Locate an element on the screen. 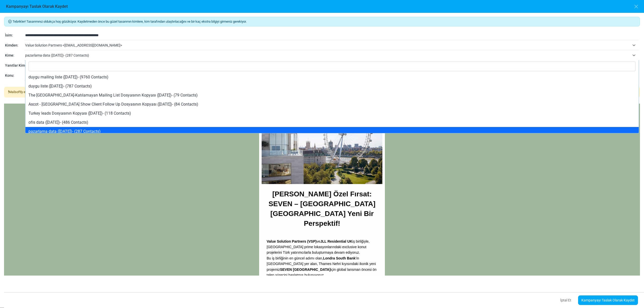 Image resolution: width=644 pixels, height=308 pixels. div: Tebrikler! Tasarımınız oldukça hoş gözüküyor. Kaydetmeden önce bu güzel tasarımın kimlere, kim ta... is located at coordinates (322, 22).